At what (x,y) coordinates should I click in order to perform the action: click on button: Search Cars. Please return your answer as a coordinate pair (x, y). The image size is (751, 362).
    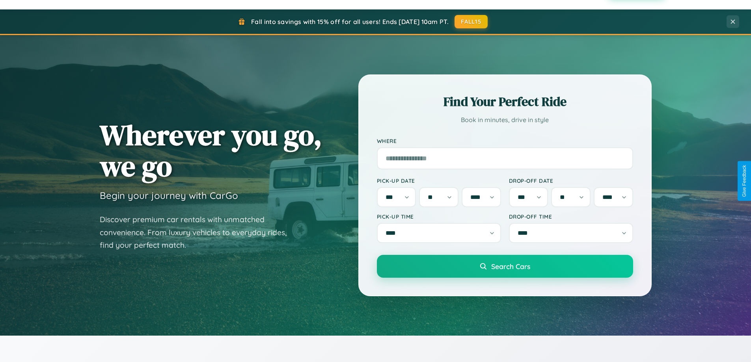
    Looking at the image, I should click on (505, 266).